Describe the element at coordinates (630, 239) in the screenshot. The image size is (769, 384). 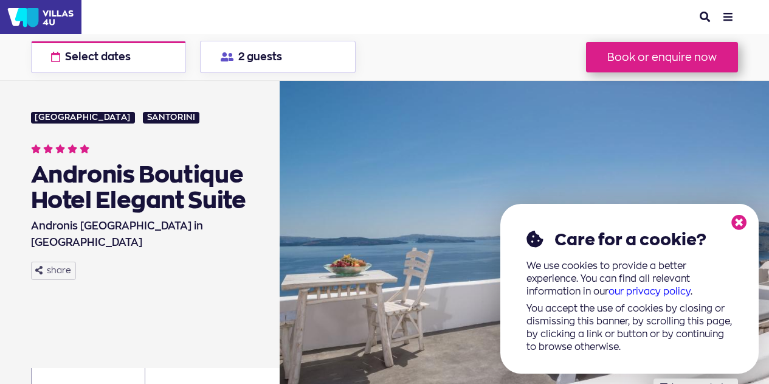
I see `h2: Care for a cookie?` at that location.